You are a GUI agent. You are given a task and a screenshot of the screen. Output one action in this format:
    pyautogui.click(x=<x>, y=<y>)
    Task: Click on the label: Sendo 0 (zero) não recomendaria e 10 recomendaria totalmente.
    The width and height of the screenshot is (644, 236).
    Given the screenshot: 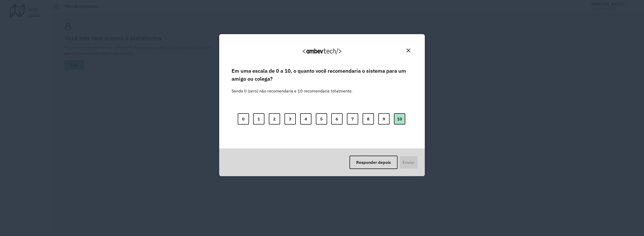 What is the action you would take?
    pyautogui.click(x=292, y=88)
    